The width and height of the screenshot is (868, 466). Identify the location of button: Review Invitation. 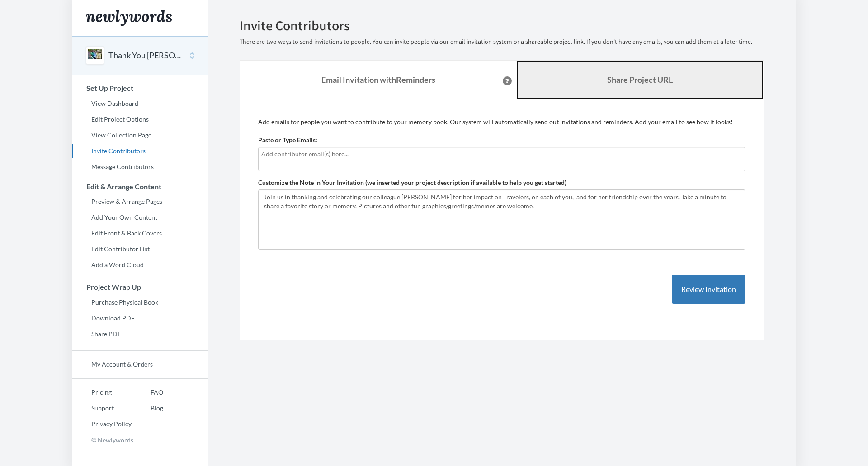
(709, 289).